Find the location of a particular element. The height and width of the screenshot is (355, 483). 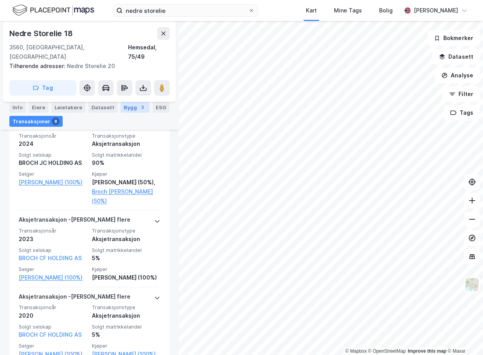

div: Info is located at coordinates (18, 107).